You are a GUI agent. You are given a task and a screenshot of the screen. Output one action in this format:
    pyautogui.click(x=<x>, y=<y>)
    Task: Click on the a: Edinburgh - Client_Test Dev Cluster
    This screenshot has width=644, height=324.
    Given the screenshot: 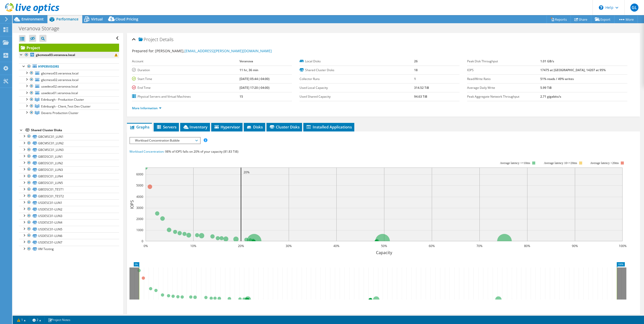 What is the action you would take?
    pyautogui.click(x=69, y=106)
    